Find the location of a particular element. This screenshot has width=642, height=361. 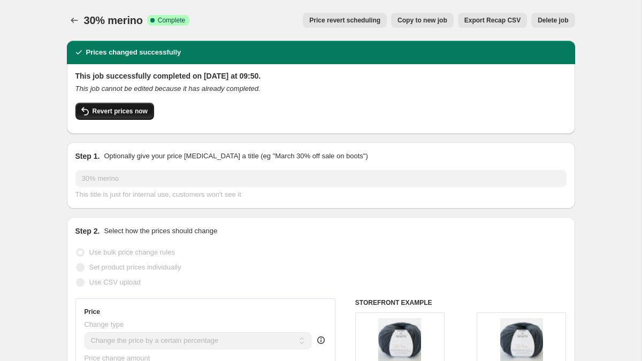

h2: Prices changed successfully is located at coordinates (134, 52).